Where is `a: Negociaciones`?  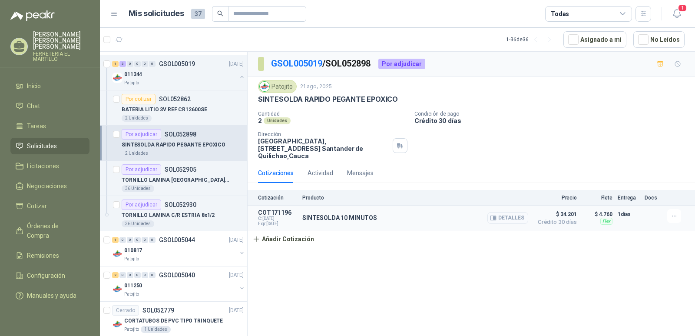
a: Negociaciones is located at coordinates (50, 186).